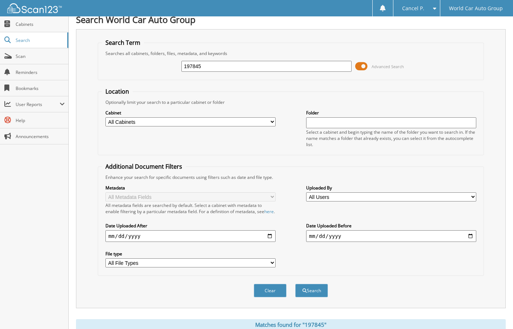 This screenshot has height=329, width=513. Describe the element at coordinates (40, 136) in the screenshot. I see `span: Announcements` at that location.